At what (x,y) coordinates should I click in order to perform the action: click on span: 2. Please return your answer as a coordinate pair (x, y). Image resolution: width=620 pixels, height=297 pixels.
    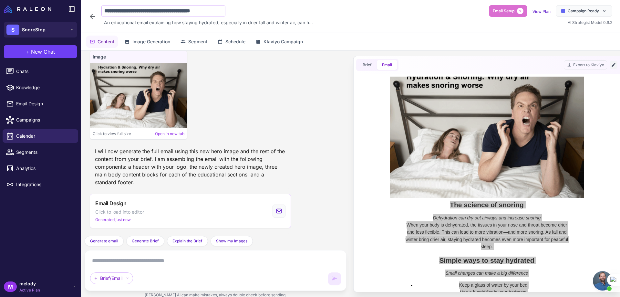
    Looking at the image, I should click on (521, 11).